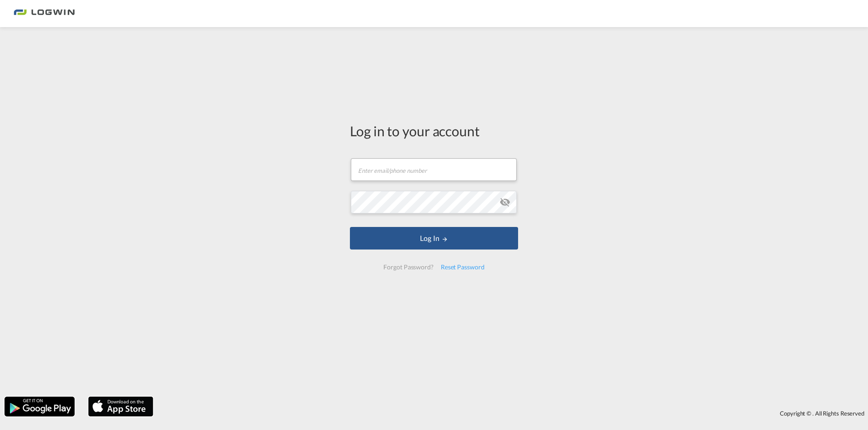 The width and height of the screenshot is (868, 430). What do you see at coordinates (121, 407) in the screenshot?
I see `img: apple.png` at bounding box center [121, 407].